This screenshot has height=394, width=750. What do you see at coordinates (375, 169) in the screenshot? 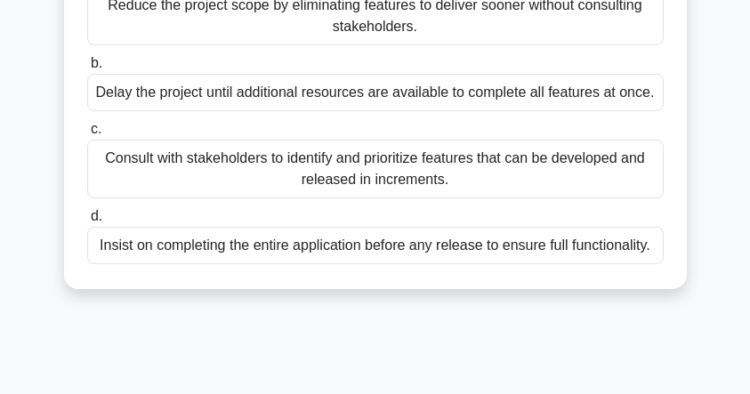
I see `div: Consult with stakeholders to identify and prioritize features that can be developed and released ...` at bounding box center [375, 169].